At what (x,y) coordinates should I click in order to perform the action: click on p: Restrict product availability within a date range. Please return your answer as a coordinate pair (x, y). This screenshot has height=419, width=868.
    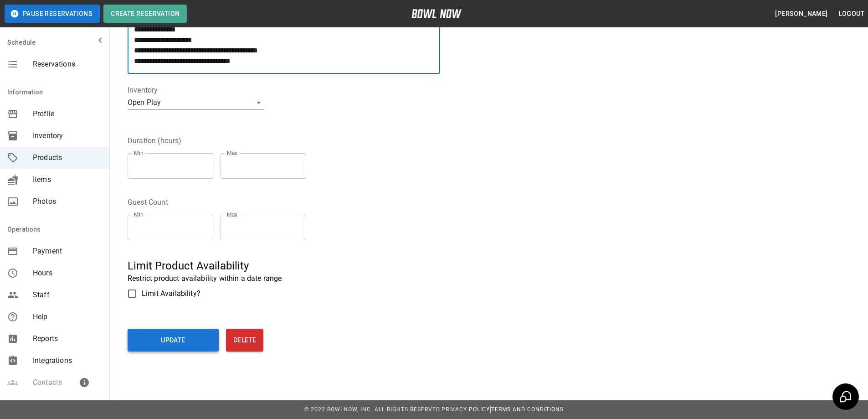
    Looking at the image, I should click on (364, 279).